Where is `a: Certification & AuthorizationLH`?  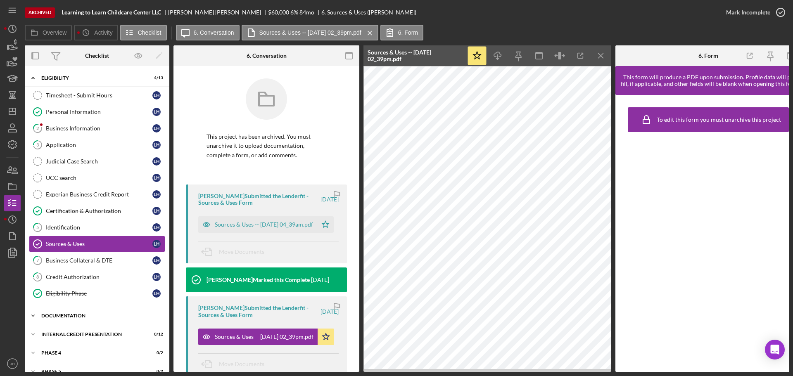
a: Certification & AuthorizationLH is located at coordinates (97, 211).